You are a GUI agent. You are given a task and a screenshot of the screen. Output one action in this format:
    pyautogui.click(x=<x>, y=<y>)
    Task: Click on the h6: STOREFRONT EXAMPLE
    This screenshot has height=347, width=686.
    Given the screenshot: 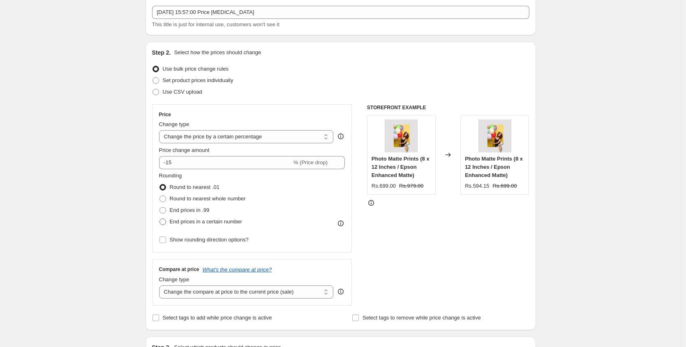 What is the action you would take?
    pyautogui.click(x=448, y=108)
    